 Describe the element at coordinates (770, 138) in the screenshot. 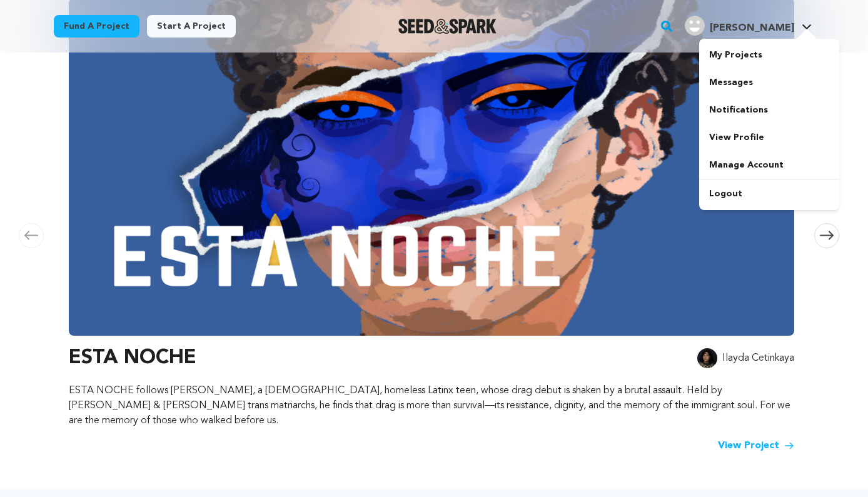

I see `a: View Profile` at that location.